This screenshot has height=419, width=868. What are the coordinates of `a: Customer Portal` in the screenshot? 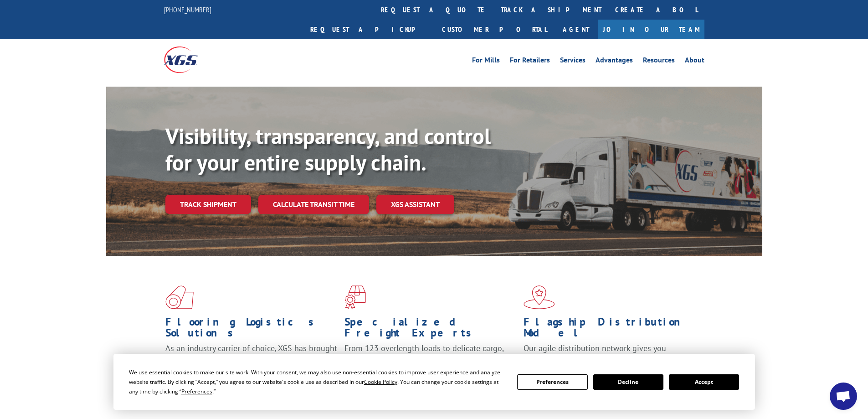 It's located at (495, 29).